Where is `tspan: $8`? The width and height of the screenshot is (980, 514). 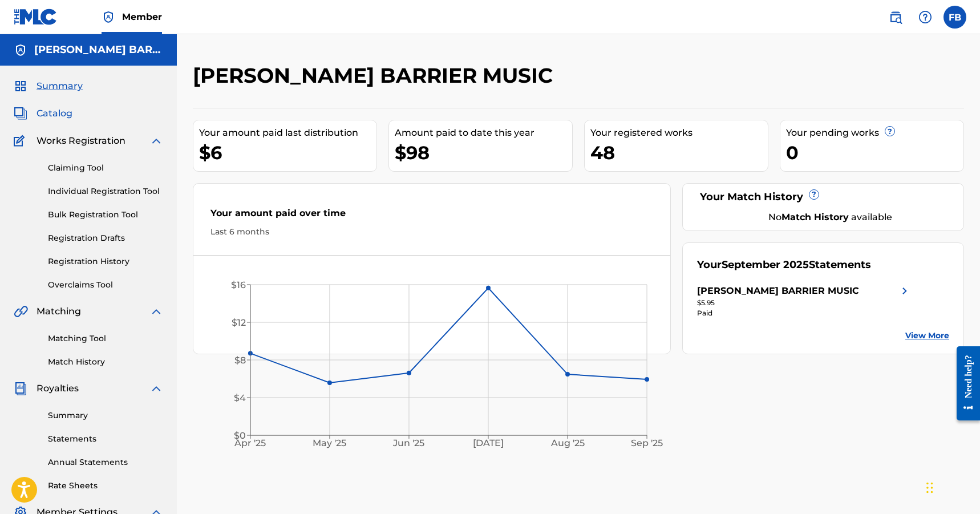 tspan: $8 is located at coordinates (240, 360).